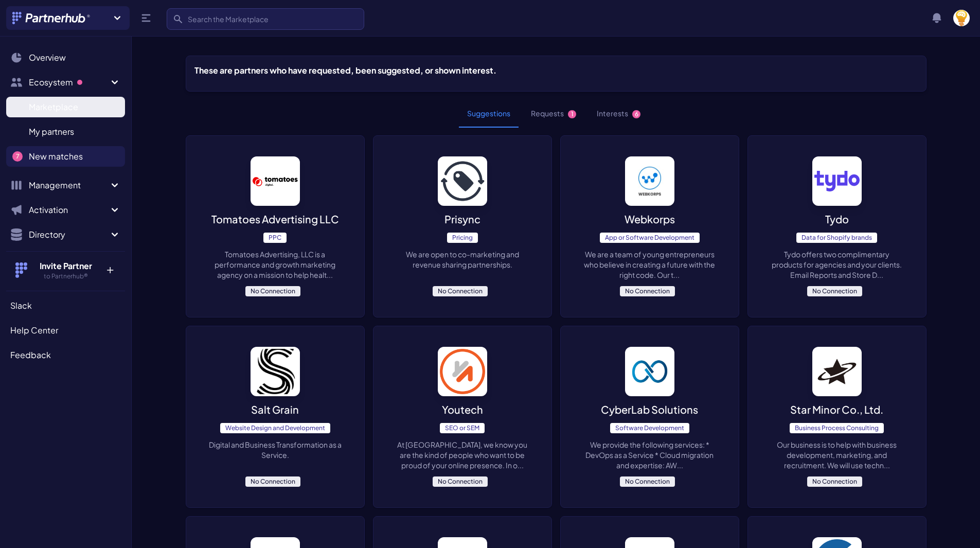 The width and height of the screenshot is (980, 548). What do you see at coordinates (650, 219) in the screenshot?
I see `p: Webkorps` at bounding box center [650, 219].